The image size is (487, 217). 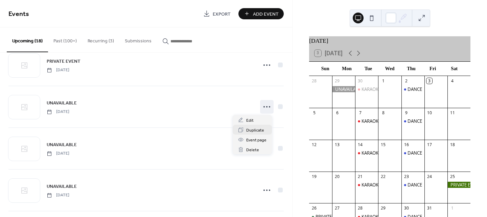 What do you see at coordinates (253, 150) in the screenshot?
I see `span: Delete` at bounding box center [253, 150].